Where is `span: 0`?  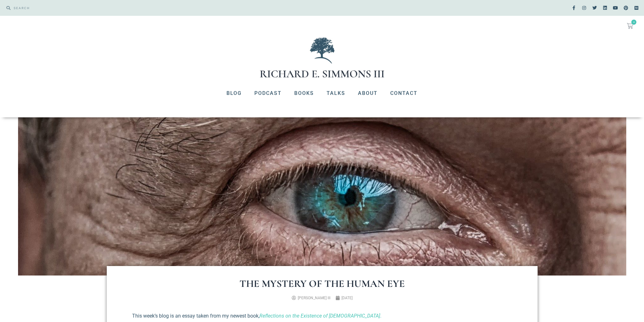 span: 0 is located at coordinates (634, 22).